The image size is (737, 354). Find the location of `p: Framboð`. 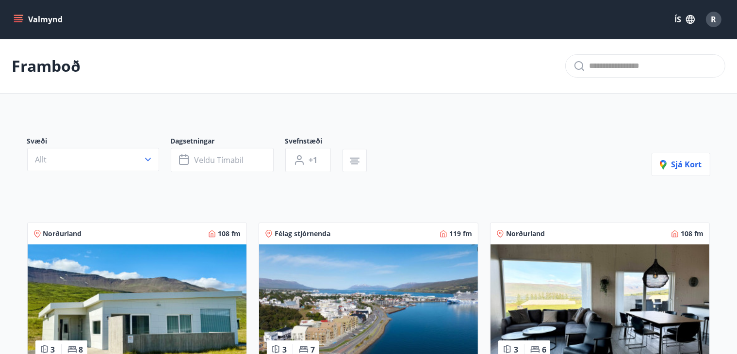

p: Framboð is located at coordinates (46, 66).